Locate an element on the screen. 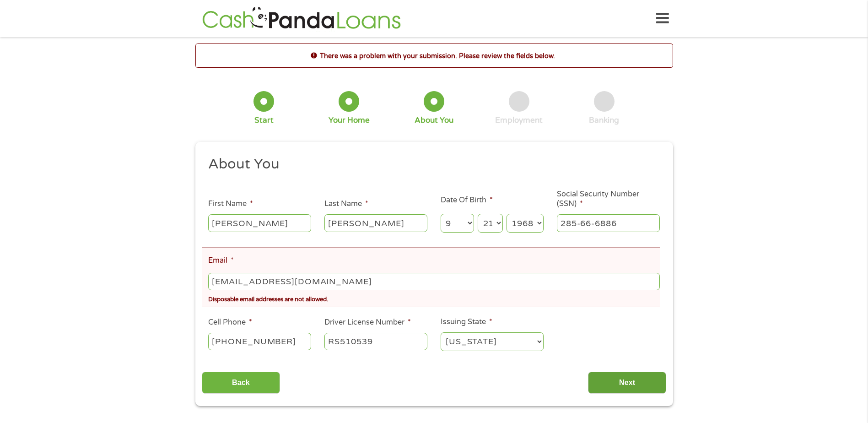  img: GetLoanNow Logo is located at coordinates (302, 18).